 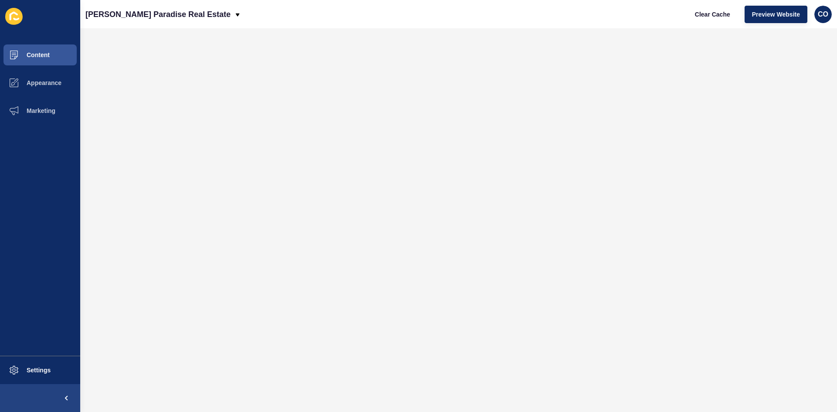 I want to click on button: Clear Cache, so click(x=713, y=14).